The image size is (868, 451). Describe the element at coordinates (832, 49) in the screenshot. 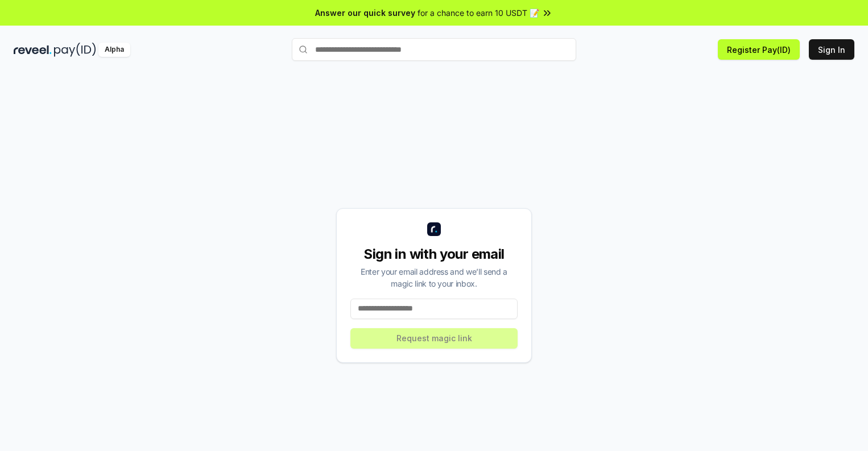

I see `button: Sign In` at that location.